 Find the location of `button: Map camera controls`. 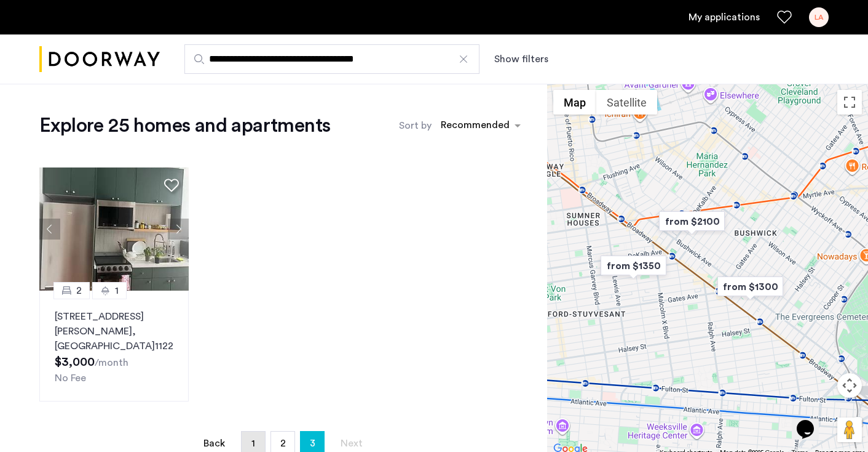

button: Map camera controls is located at coordinates (850, 386).